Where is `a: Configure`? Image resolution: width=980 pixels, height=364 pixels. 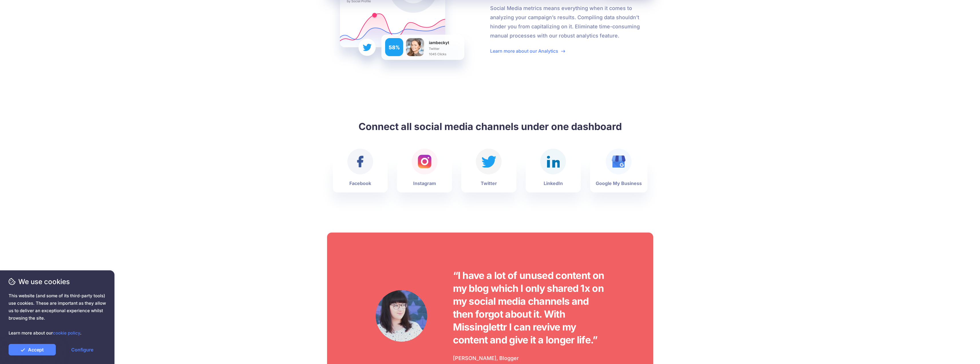 a: Configure is located at coordinates (82, 349).